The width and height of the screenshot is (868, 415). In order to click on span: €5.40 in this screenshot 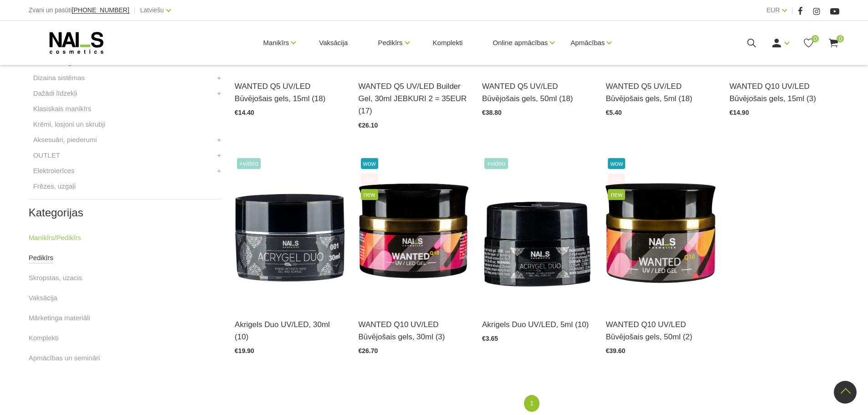, I will do `click(613, 112)`.